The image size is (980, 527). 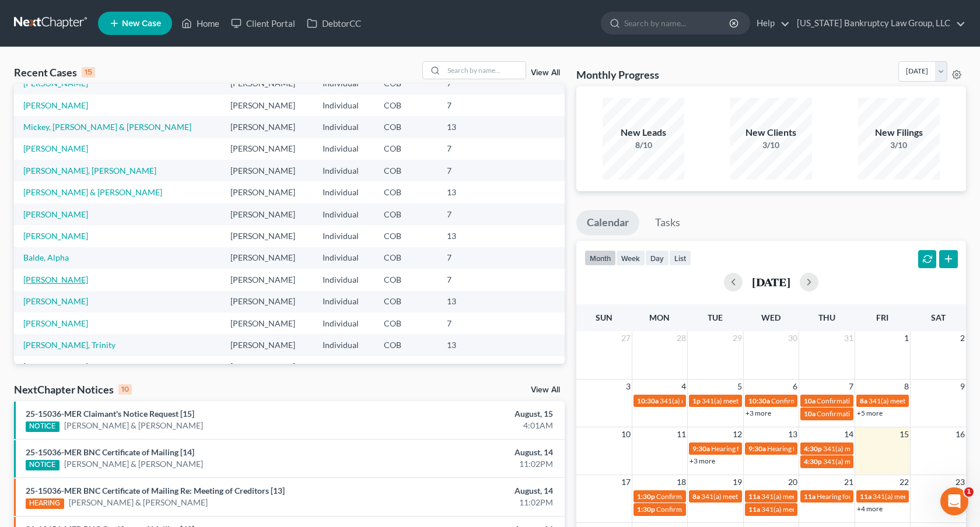 I want to click on span: 15, so click(x=904, y=435).